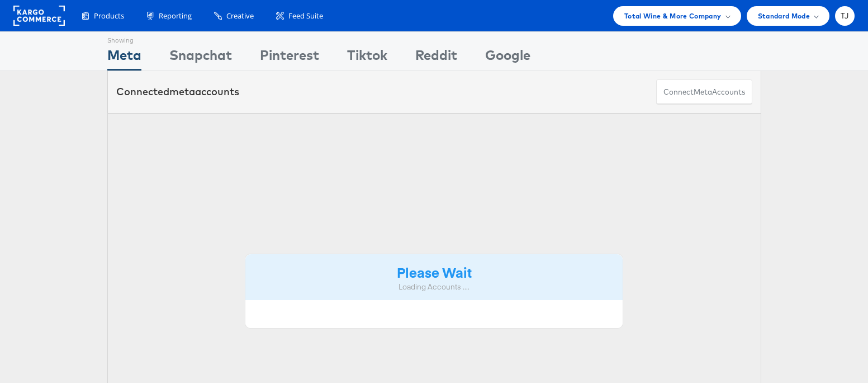 This screenshot has height=383, width=868. I want to click on span: Reporting, so click(175, 16).